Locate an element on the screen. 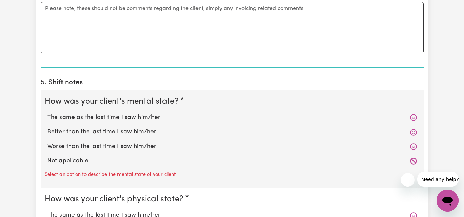 Image resolution: width=464 pixels, height=217 pixels. h2: 5. Shift notes is located at coordinates (232, 83).